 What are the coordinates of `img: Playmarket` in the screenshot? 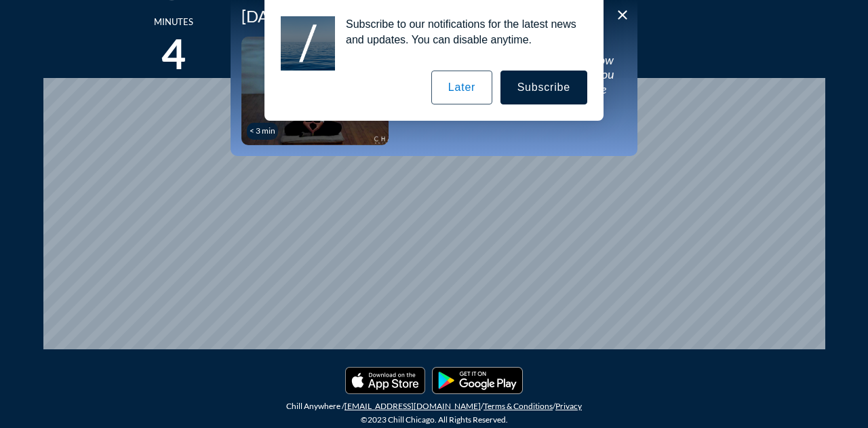 It's located at (478, 381).